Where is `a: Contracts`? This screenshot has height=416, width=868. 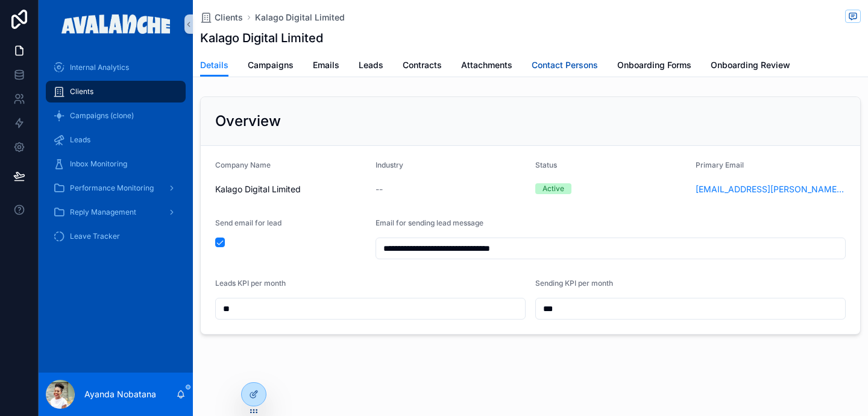 a: Contracts is located at coordinates (422, 66).